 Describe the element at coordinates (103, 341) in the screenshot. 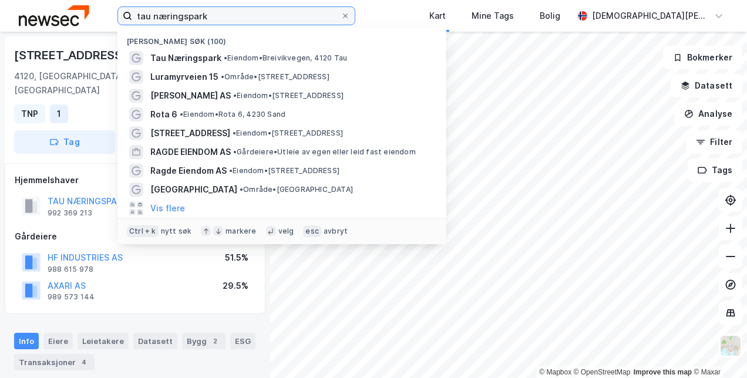

I see `div: Leietakere` at that location.